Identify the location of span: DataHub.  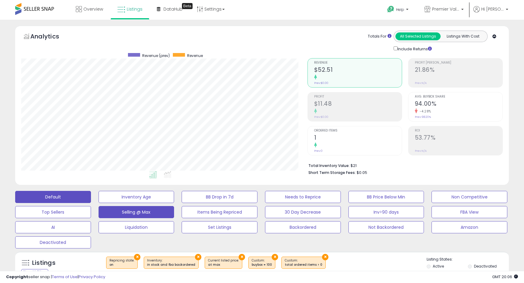
(173, 9).